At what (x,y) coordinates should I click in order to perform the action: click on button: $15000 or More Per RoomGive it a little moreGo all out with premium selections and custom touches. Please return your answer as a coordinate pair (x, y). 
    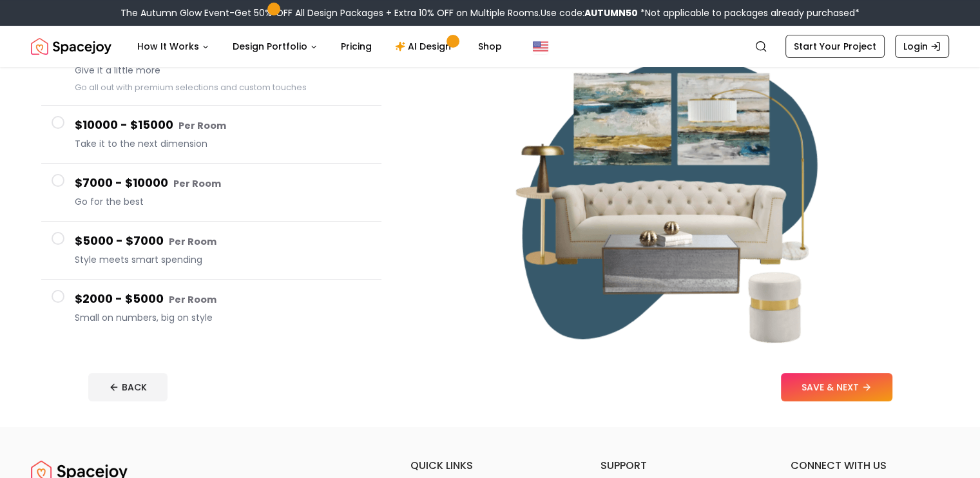
    Looking at the image, I should click on (211, 69).